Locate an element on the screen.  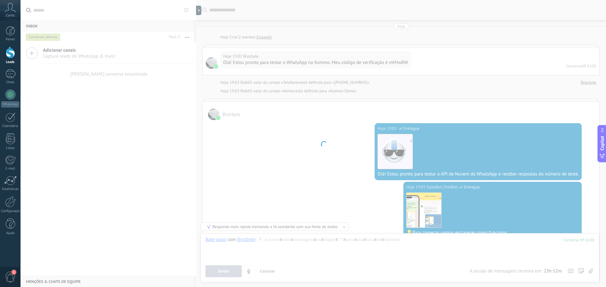
div: Painel is located at coordinates (10, 39).